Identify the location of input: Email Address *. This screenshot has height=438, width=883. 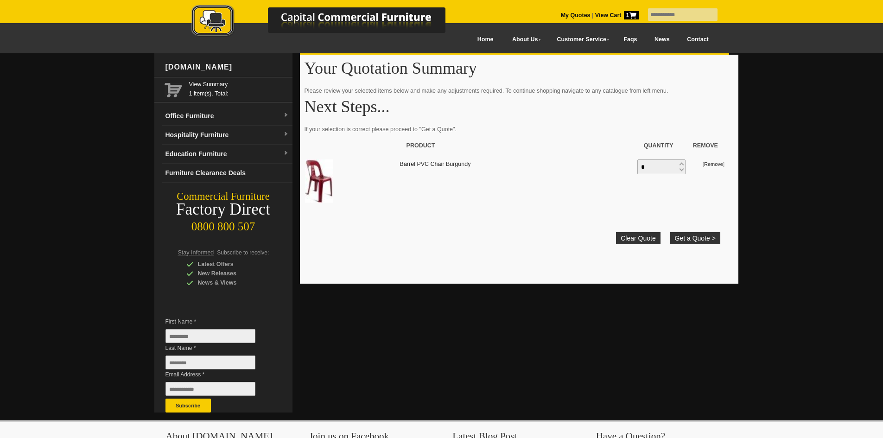
(211, 389).